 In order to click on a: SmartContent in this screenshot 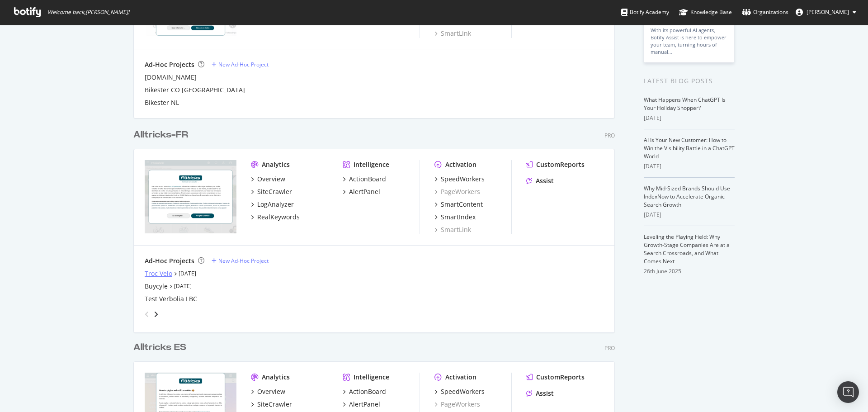, I will do `click(459, 204)`.